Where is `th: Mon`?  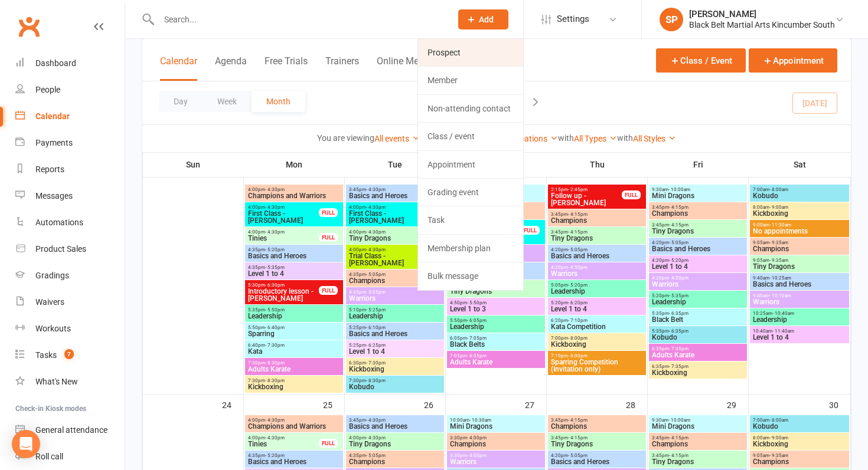 th: Mon is located at coordinates (294, 165).